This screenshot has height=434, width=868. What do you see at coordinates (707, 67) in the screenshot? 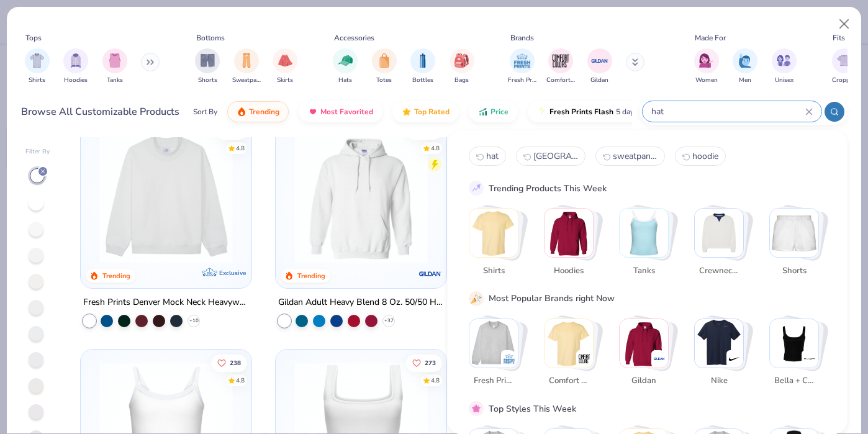
I see `div: filter for Women` at bounding box center [707, 67].